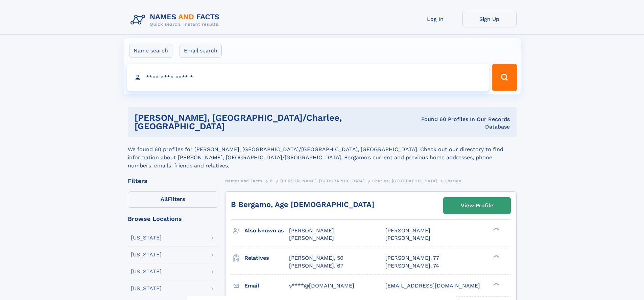  Describe the element at coordinates (308, 78) in the screenshot. I see `input: search input` at that location.